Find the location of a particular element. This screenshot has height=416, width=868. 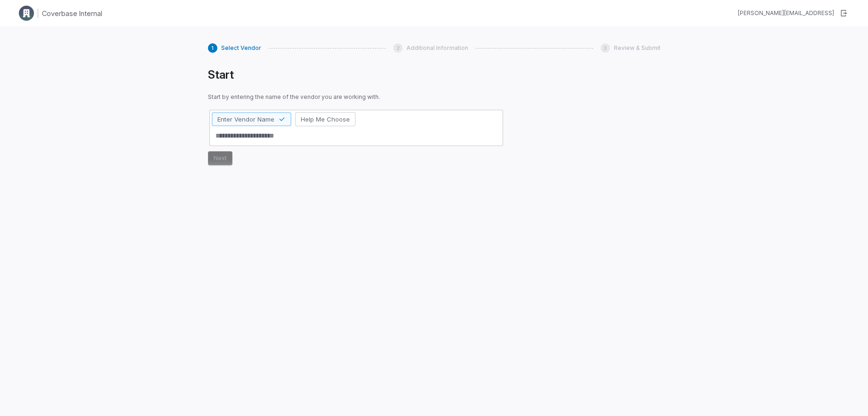

div: 2 is located at coordinates (398, 48).